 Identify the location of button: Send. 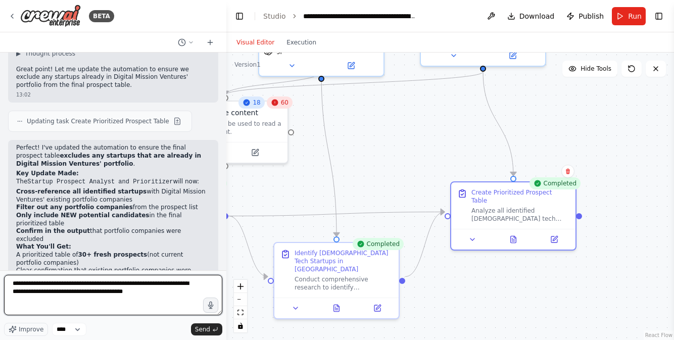
(207, 329).